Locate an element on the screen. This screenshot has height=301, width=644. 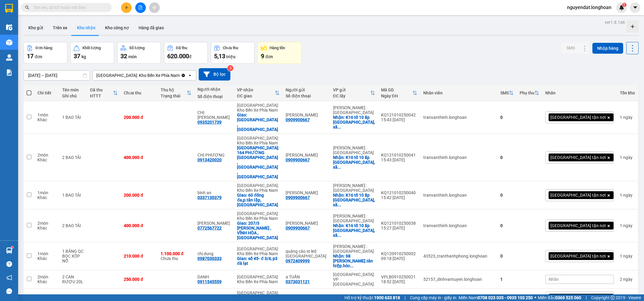
div: Giao: số 45- đ 3/4, p3 đà lạt is located at coordinates (258, 261).